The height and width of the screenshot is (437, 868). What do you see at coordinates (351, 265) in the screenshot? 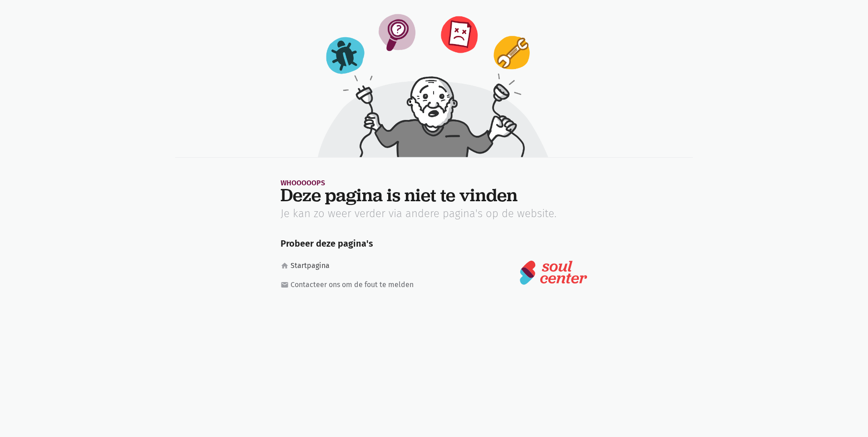
I see `a: homeStartpagina` at bounding box center [351, 265].